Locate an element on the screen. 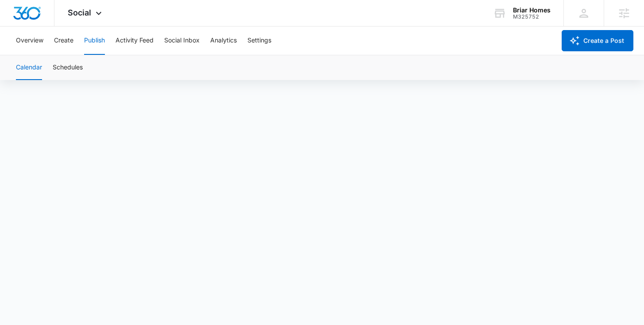 The height and width of the screenshot is (325, 644). span: Social is located at coordinates (79, 12).